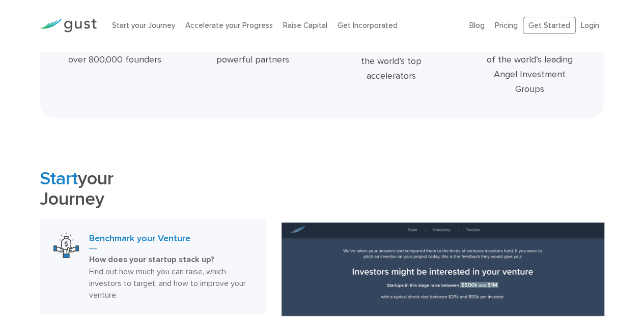 This screenshot has height=321, width=644. I want to click on a: Accelerate your Progress, so click(229, 26).